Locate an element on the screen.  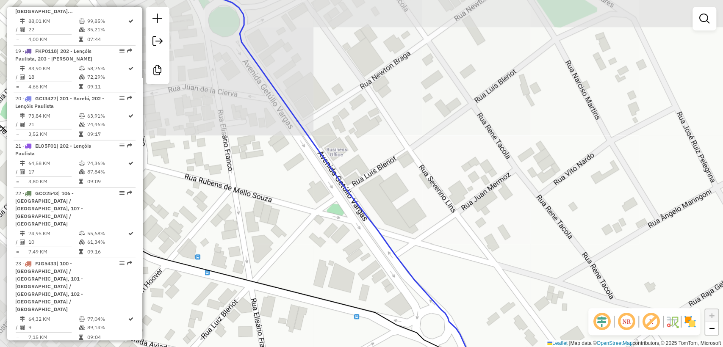
td: 83,90 KM is located at coordinates (53, 69).